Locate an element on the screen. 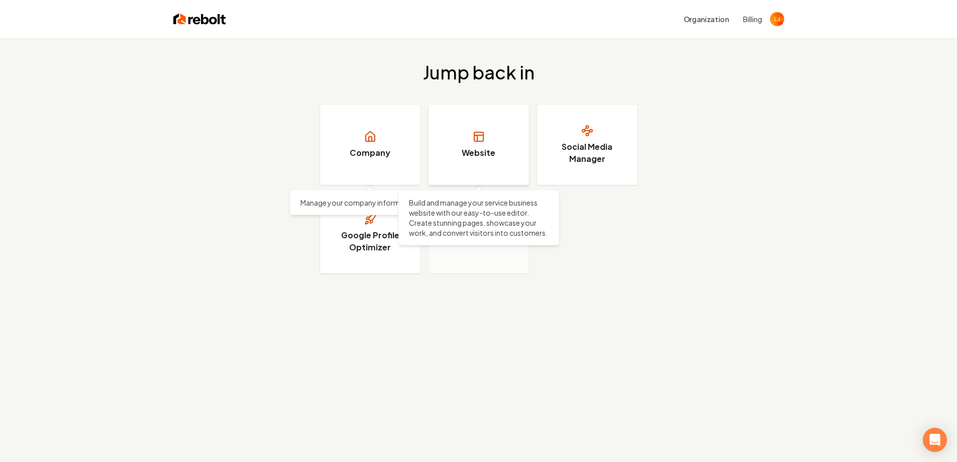 The width and height of the screenshot is (957, 462). button: Organization is located at coordinates (706, 19).